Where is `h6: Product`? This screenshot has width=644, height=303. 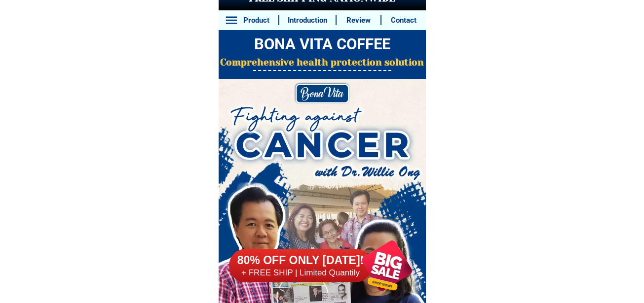
h6: Product is located at coordinates (256, 20).